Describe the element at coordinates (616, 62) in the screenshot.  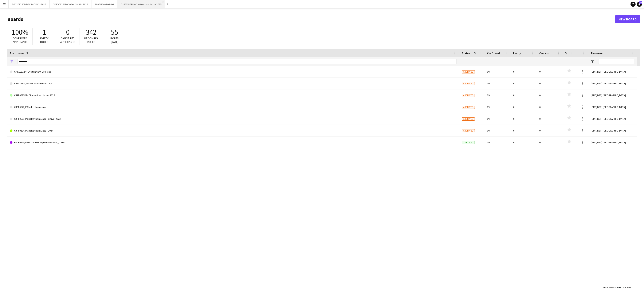
I see `input: Timezone Filter Input` at that location.